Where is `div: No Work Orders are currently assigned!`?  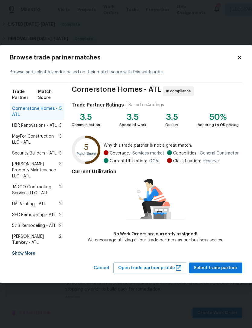
div: No Work Orders are currently assigned! is located at coordinates (155, 234).